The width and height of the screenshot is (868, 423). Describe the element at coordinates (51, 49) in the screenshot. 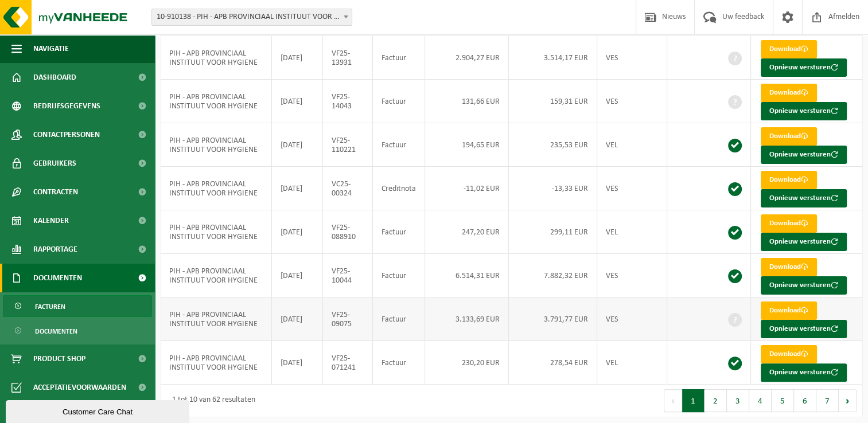

I see `span: Navigatie` at that location.